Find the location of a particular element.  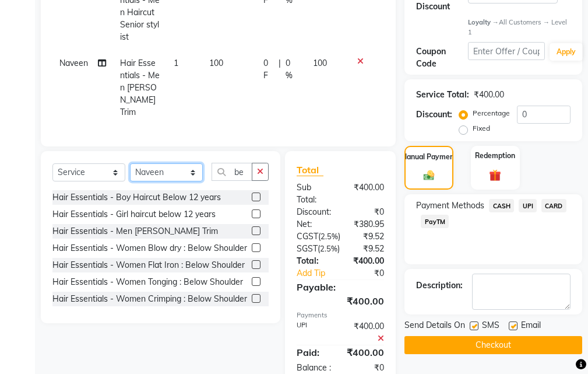

span: PayTM is located at coordinates (435, 221).